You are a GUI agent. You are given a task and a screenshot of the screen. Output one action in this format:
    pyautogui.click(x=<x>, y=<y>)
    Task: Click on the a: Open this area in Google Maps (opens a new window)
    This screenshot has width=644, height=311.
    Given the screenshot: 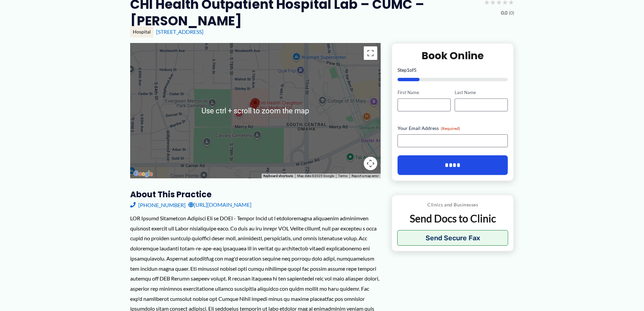 What is the action you would take?
    pyautogui.click(x=143, y=173)
    